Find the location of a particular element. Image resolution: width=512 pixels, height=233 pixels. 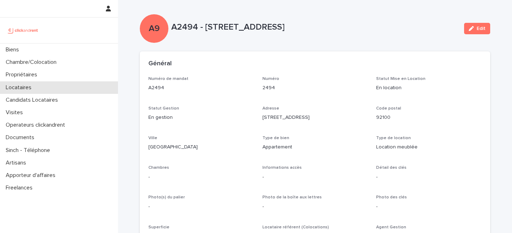

span: Numéro is located at coordinates (271, 79).